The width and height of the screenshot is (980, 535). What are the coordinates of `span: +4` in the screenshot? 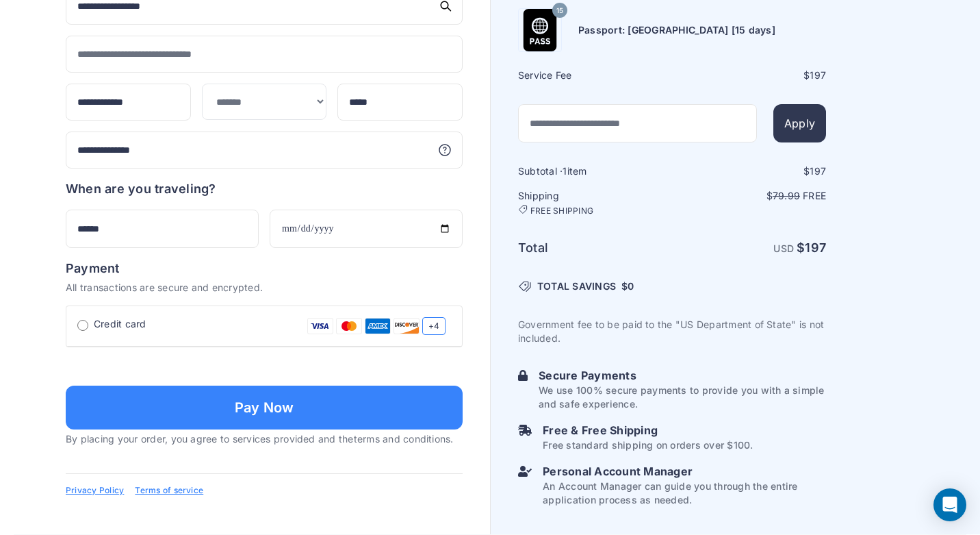 It's located at (434, 326).